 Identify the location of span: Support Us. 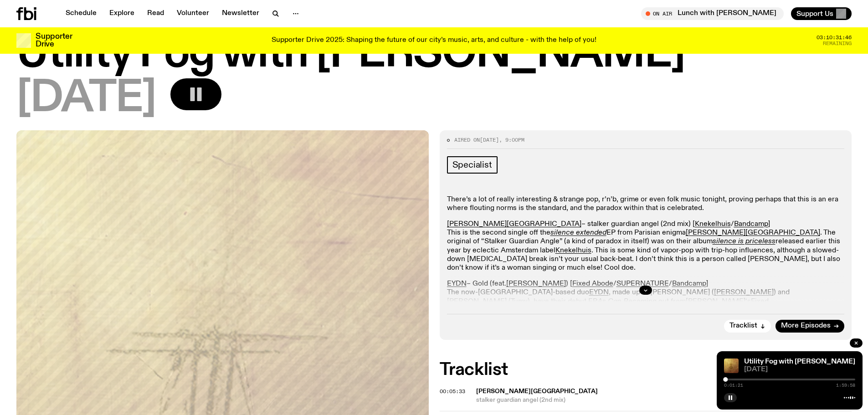
(814, 14).